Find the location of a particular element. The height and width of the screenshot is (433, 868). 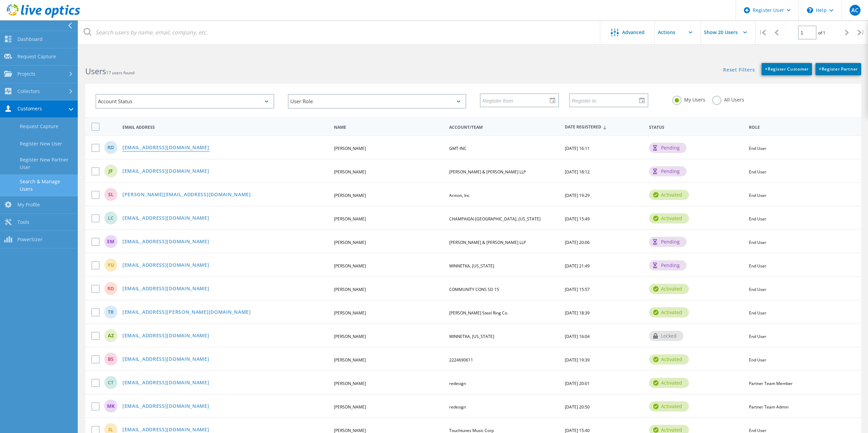

span: EM is located at coordinates (110, 242).